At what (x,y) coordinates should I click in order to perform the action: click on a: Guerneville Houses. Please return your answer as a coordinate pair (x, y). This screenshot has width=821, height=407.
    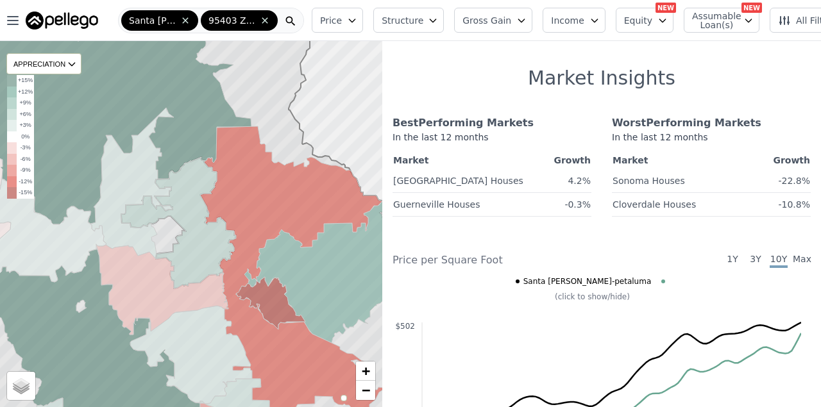
    Looking at the image, I should click on (437, 203).